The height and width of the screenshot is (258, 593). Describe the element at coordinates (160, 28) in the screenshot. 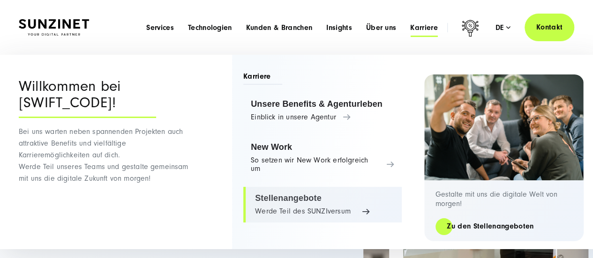

I see `a: Services` at that location.